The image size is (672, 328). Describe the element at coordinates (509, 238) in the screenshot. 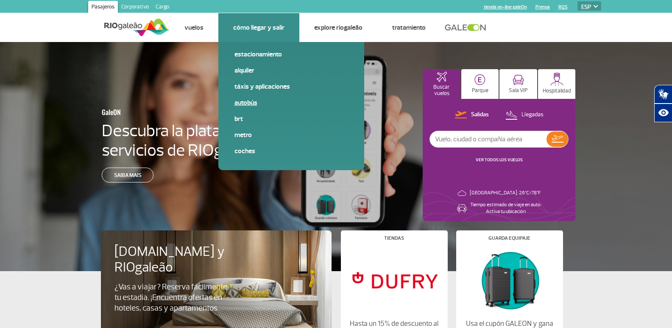

I see `h4: Guarda equipaje` at that location.